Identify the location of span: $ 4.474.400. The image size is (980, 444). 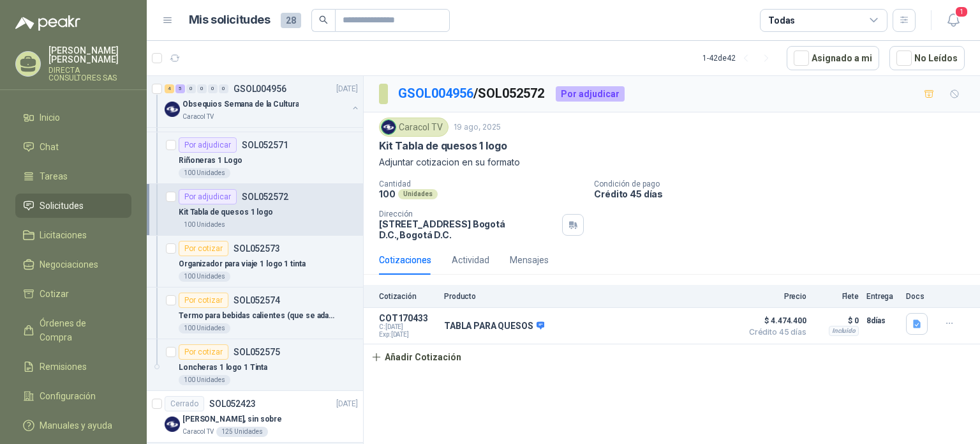
(775, 321).